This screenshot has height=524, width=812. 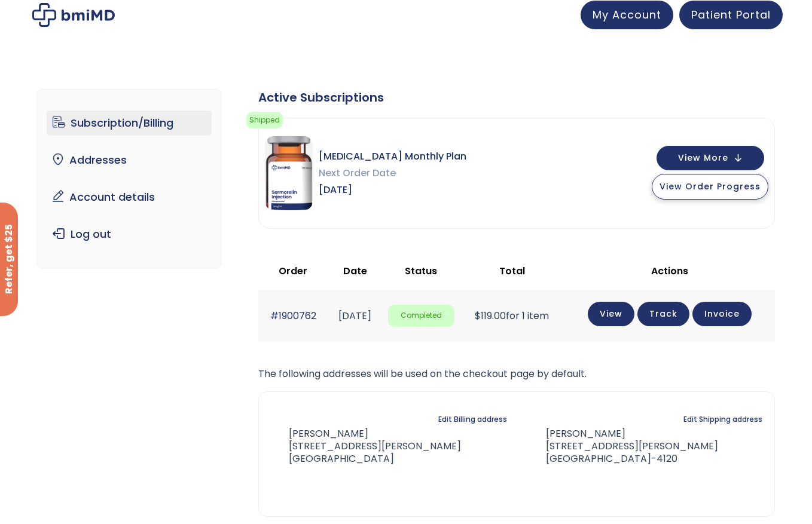 What do you see at coordinates (516, 98) in the screenshot?
I see `div: Active Subscriptions` at bounding box center [516, 98].